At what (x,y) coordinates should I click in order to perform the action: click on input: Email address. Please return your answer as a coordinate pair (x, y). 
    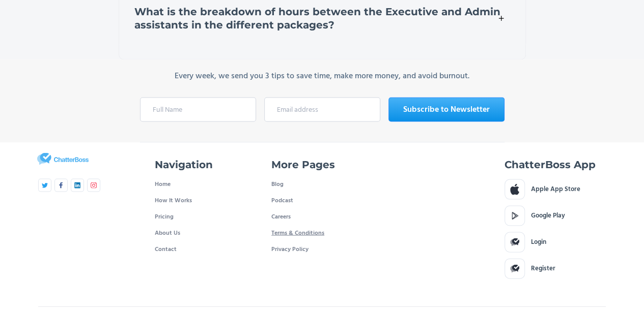
    Looking at the image, I should click on (322, 109).